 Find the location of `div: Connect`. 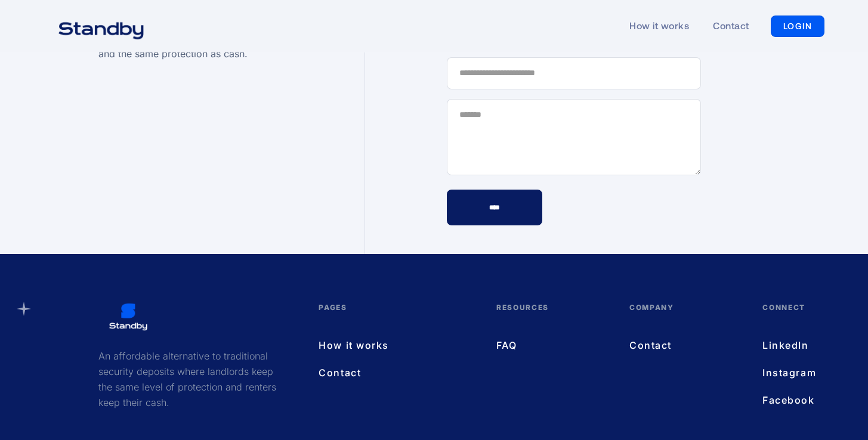

div: Connect is located at coordinates (795, 320).